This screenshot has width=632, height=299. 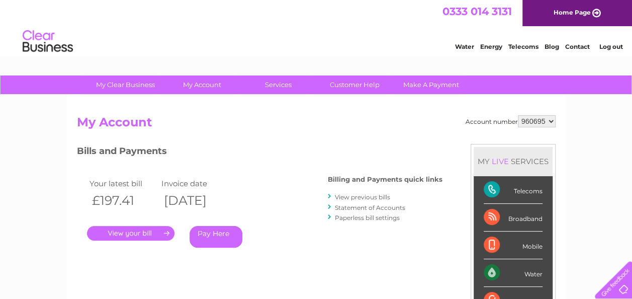 What do you see at coordinates (123, 183) in the screenshot?
I see `td: Your latest bill` at bounding box center [123, 183].